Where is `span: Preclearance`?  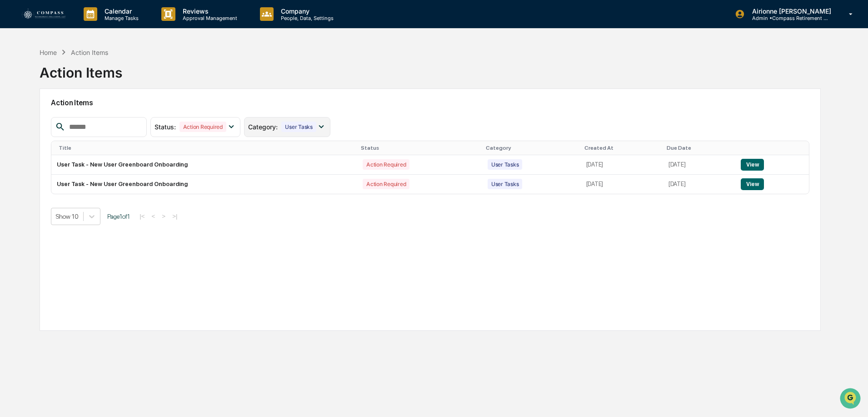 span: Preclearance is located at coordinates (38, 190).